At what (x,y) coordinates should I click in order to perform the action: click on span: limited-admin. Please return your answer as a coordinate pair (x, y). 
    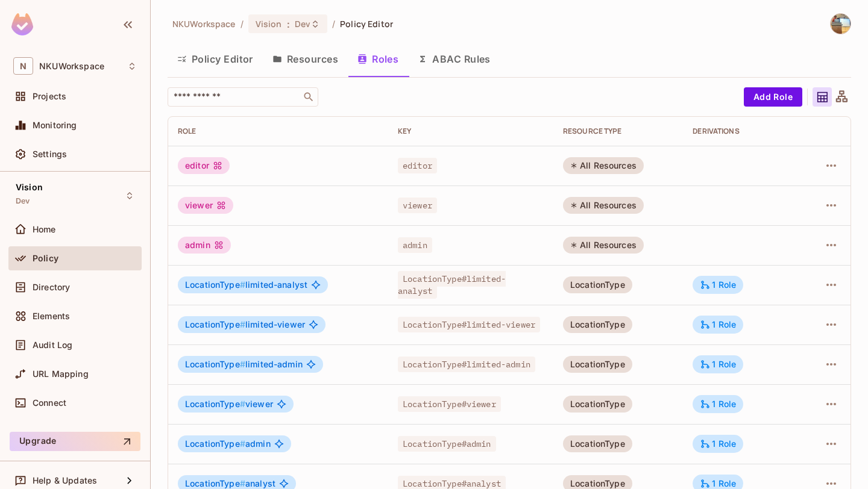
    Looking at the image, I should click on (243, 365).